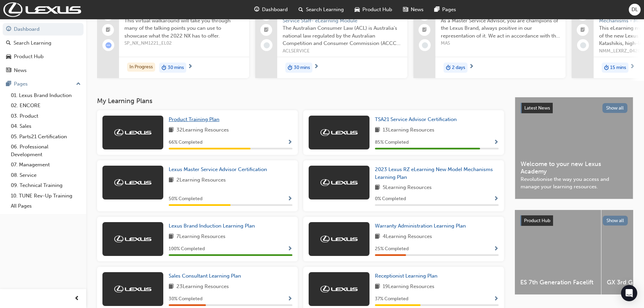 This screenshot has width=644, height=308. Describe the element at coordinates (392, 143) in the screenshot. I see `span: 85 % Completed` at that location.